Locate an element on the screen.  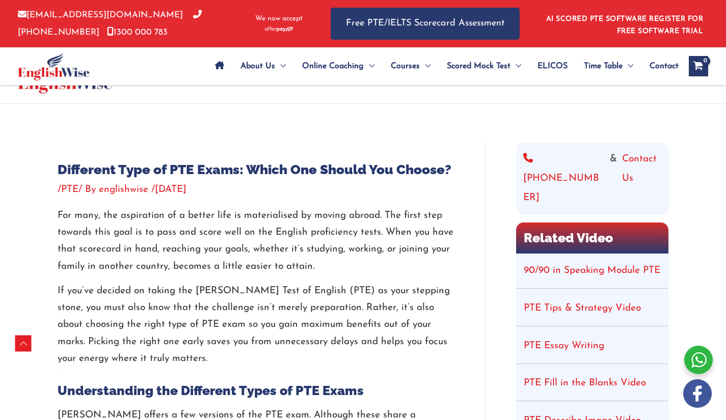
a: Contact is located at coordinates (660, 66).